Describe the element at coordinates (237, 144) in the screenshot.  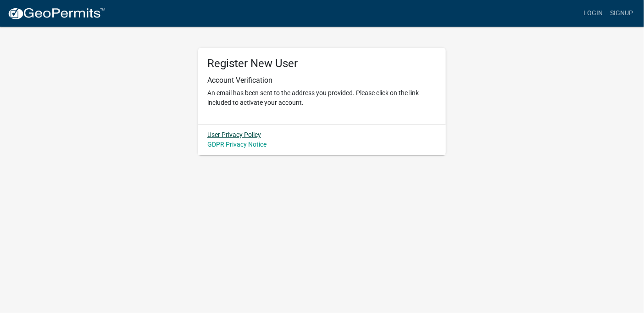
I see `a: GDPR Privacy Notice` at that location.